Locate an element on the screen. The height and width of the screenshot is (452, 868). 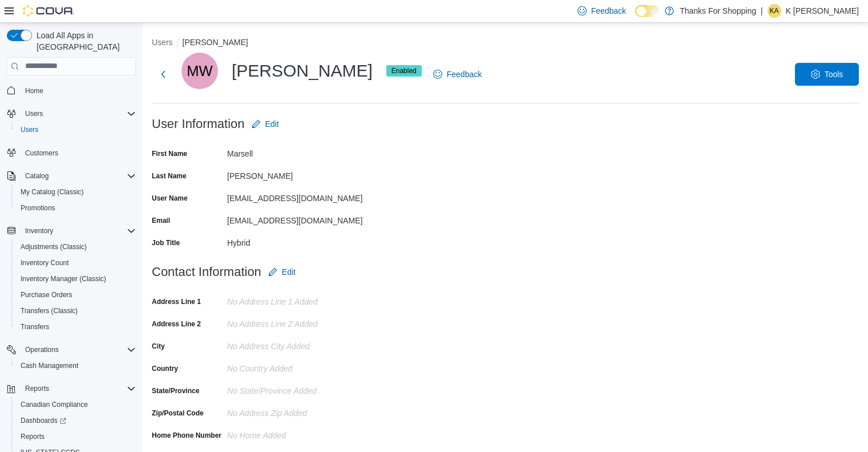
div: Hybrid is located at coordinates (303, 240).